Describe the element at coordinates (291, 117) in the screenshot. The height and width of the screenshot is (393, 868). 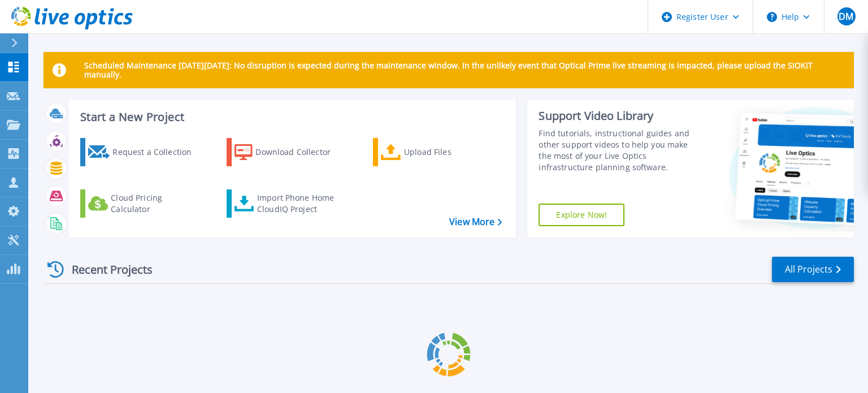
I see `h3: Start a New Project` at that location.